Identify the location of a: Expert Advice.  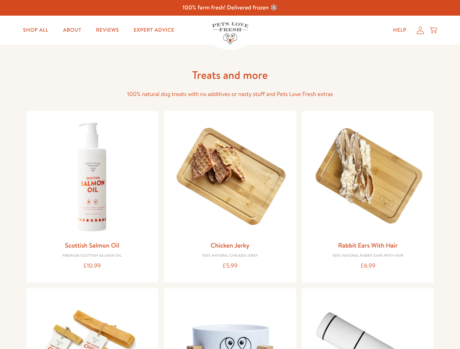
(154, 30).